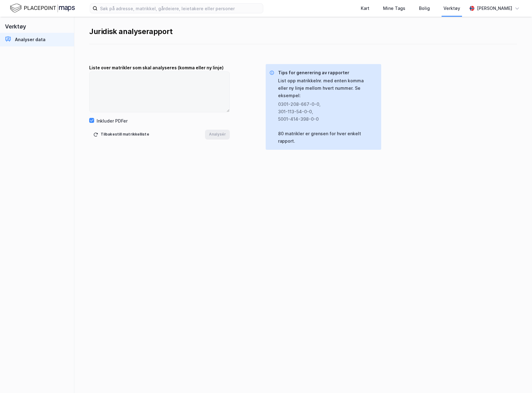 This screenshot has height=393, width=532. Describe the element at coordinates (303, 32) in the screenshot. I see `div: Juridisk analyserapport` at that location.